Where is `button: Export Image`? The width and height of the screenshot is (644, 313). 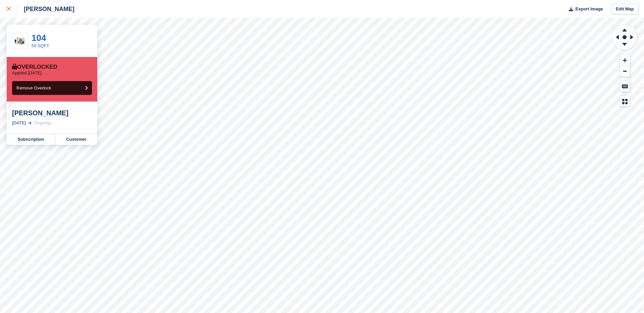
button: Export Image is located at coordinates (584, 9).